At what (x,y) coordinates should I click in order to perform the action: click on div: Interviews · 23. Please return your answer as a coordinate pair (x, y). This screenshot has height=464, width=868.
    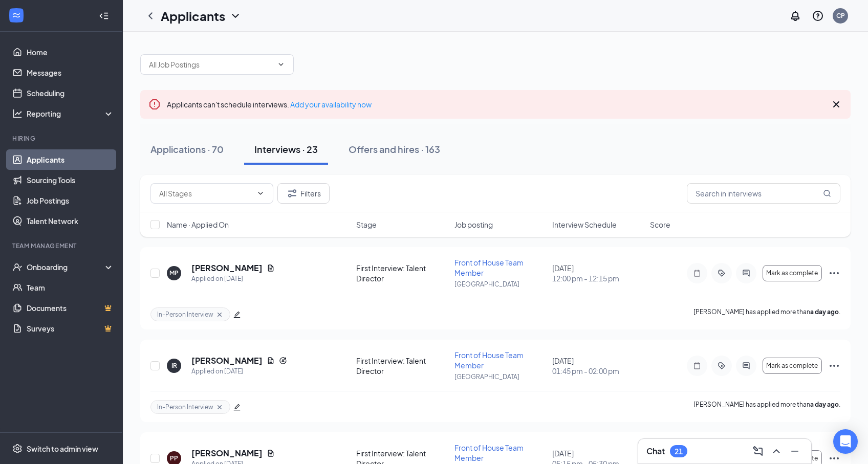
    Looking at the image, I should click on (286, 149).